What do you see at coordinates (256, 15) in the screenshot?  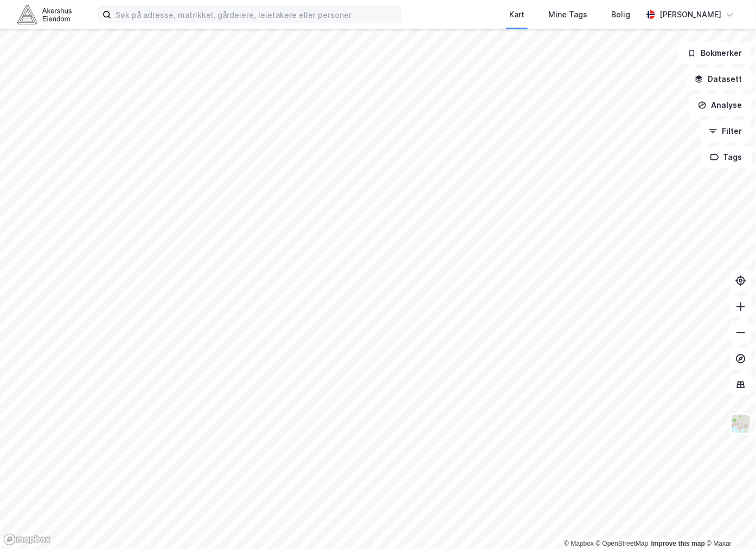 I see `input: Søk på adresse, matrikkel, gårdeiere, leietakere eller personer` at bounding box center [256, 15].